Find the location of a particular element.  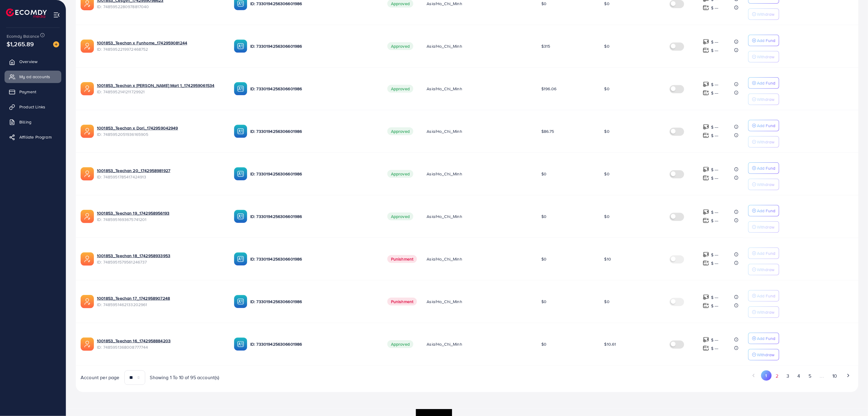

span: Account per page is located at coordinates (100, 377).